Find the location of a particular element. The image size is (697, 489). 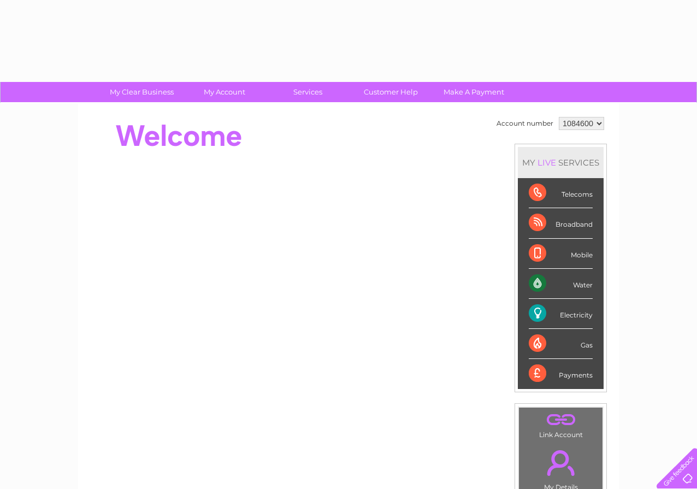

div: Broadband is located at coordinates (560, 223).